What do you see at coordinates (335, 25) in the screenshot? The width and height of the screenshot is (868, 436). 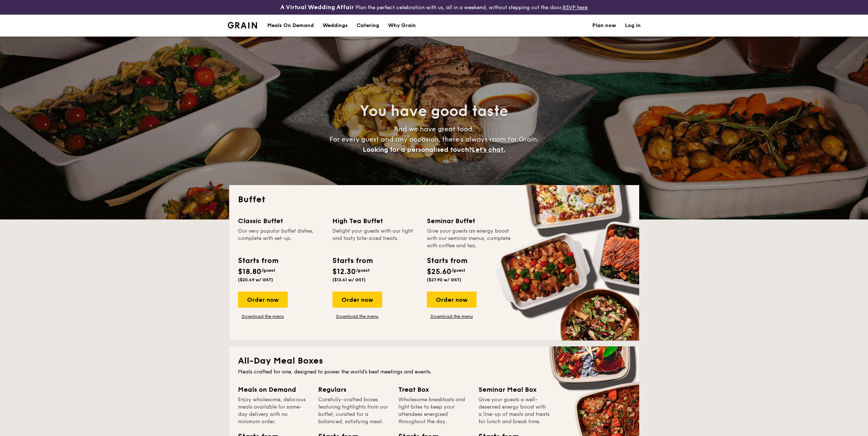 I see `div: Weddings` at bounding box center [335, 25].